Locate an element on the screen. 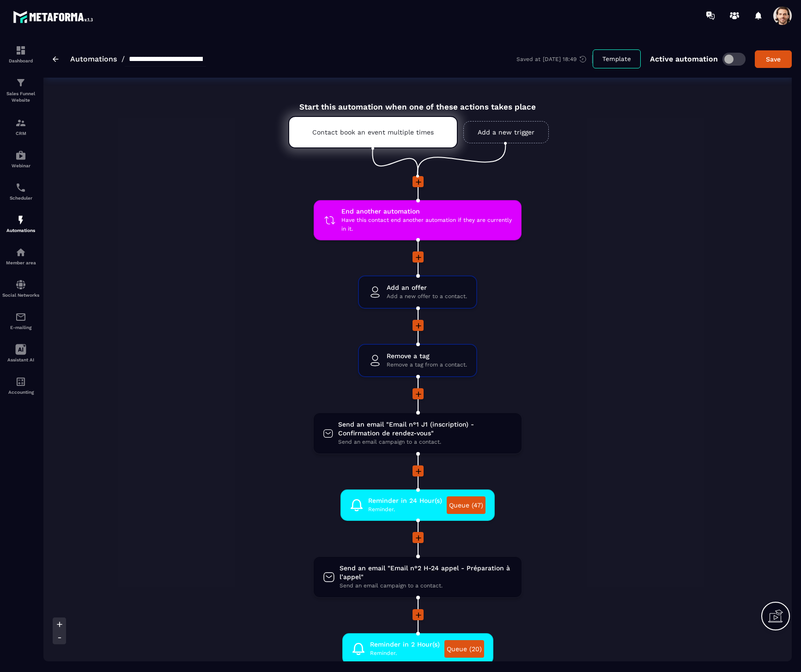  a: accountantaccountantAccounting is located at coordinates (21, 385).